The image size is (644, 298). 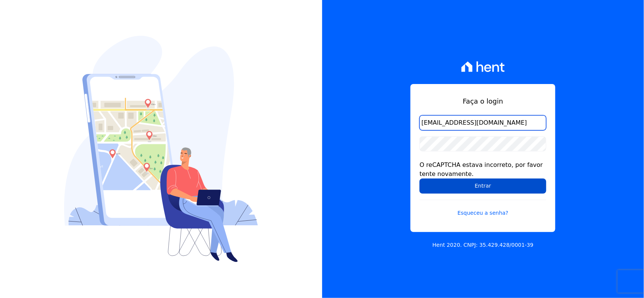 I want to click on input: Entrar, so click(x=483, y=186).